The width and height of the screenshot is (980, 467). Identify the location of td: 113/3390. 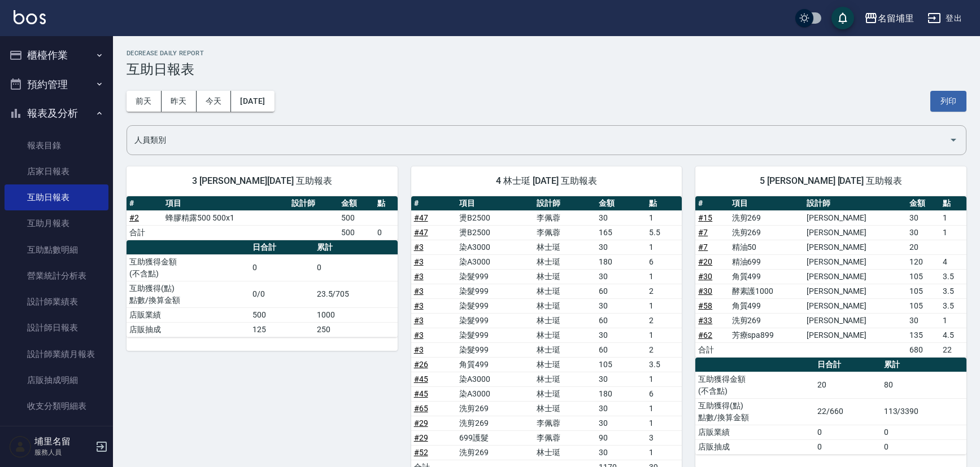
(924, 412).